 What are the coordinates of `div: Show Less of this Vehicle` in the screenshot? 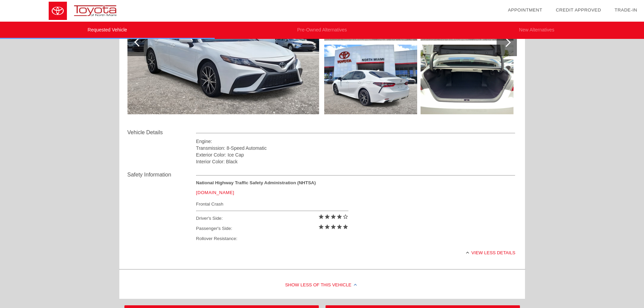 It's located at (322, 285).